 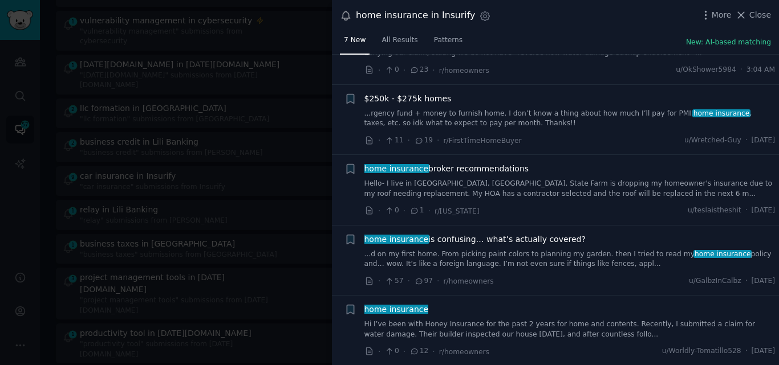 I want to click on div: home insurance in Insurify, so click(x=415, y=15).